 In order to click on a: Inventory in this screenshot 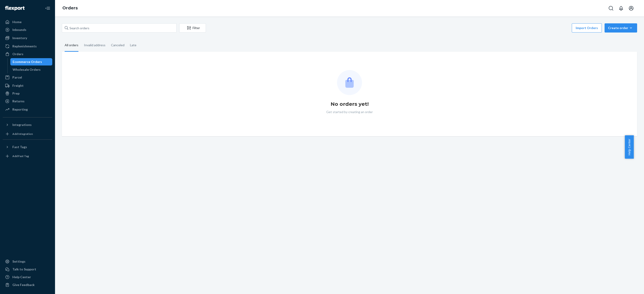, I will do `click(28, 38)`.